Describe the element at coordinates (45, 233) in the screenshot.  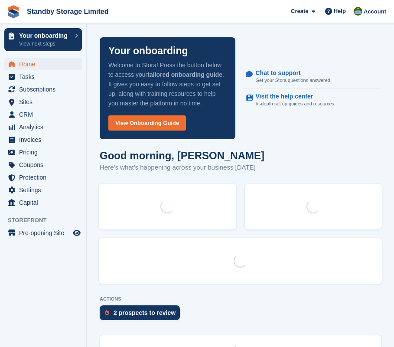
I see `span: Pre-opening Site` at that location.